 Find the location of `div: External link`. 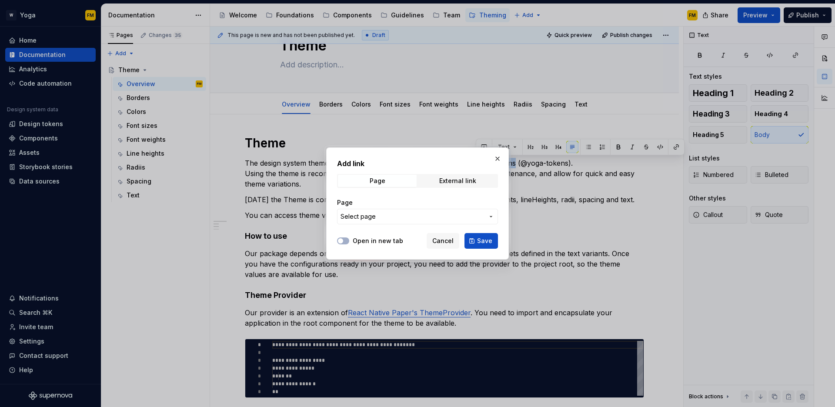

div: External link is located at coordinates (457, 181).